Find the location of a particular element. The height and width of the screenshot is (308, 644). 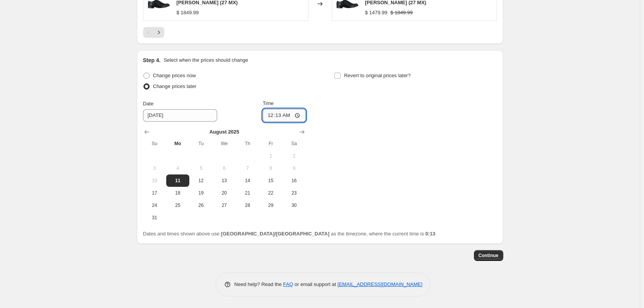

span: 23 is located at coordinates (294, 193).